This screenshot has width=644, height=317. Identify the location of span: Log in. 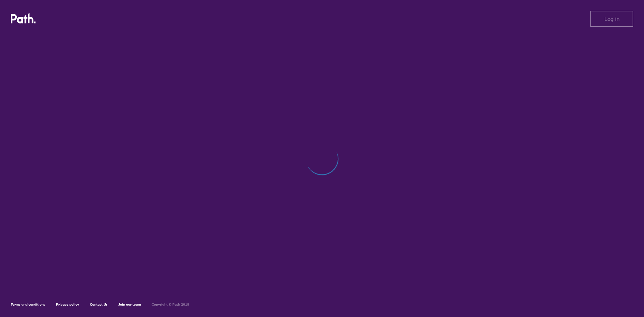
(612, 19).